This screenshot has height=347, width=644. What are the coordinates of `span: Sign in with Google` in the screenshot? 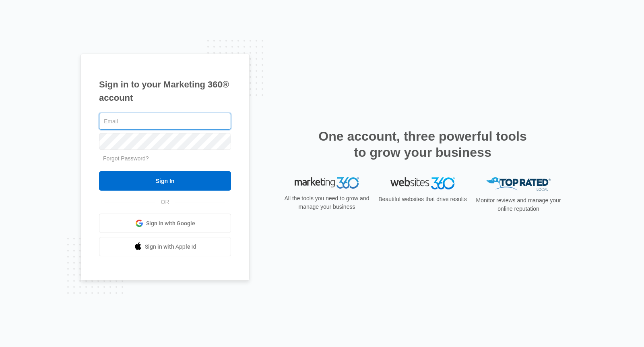 It's located at (171, 223).